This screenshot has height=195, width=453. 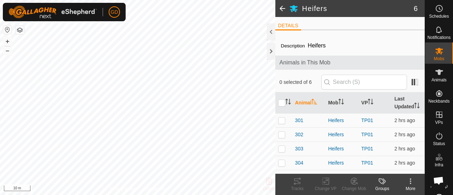 What do you see at coordinates (297, 189) in the screenshot?
I see `div: Tracks` at bounding box center [297, 189].